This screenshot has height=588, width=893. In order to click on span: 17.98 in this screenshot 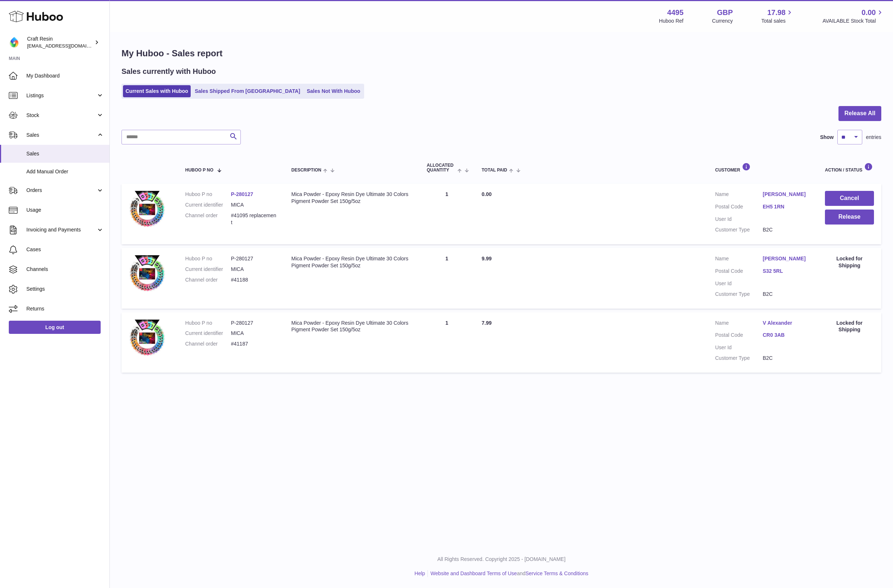, I will do `click(776, 12)`.